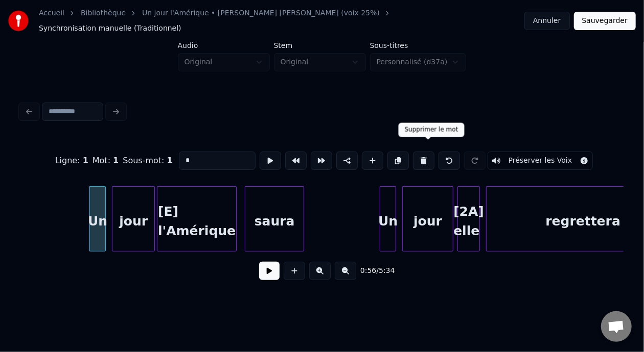 The width and height of the screenshot is (644, 352). What do you see at coordinates (147, 161) in the screenshot?
I see `div: Sous-mot :` at bounding box center [147, 161].